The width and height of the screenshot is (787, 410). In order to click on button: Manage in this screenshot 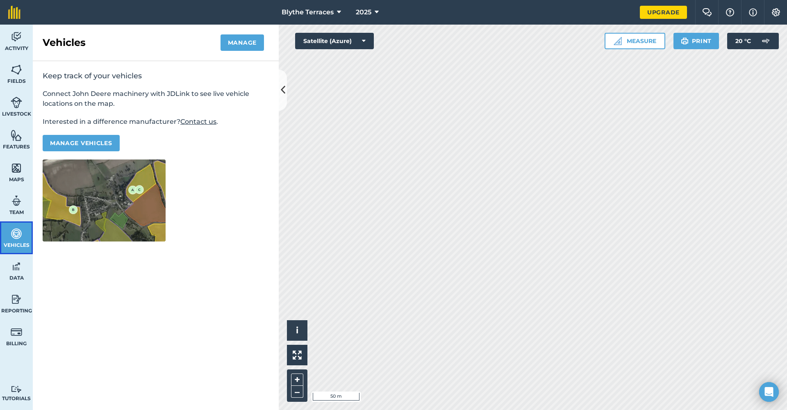, I will do `click(242, 43)`.